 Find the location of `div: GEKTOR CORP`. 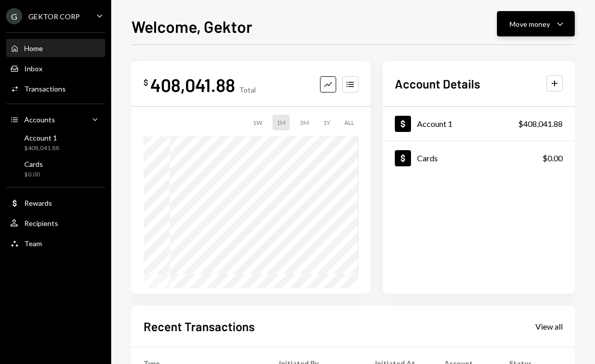

div: GEKTOR CORP is located at coordinates (54, 17).